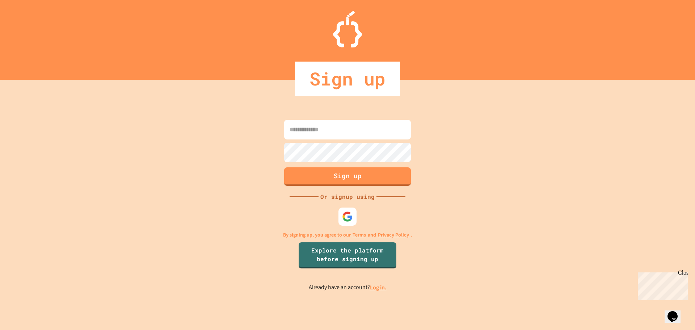 The width and height of the screenshot is (695, 330). What do you see at coordinates (347, 287) in the screenshot?
I see `p: Already have an account?` at bounding box center [347, 287].